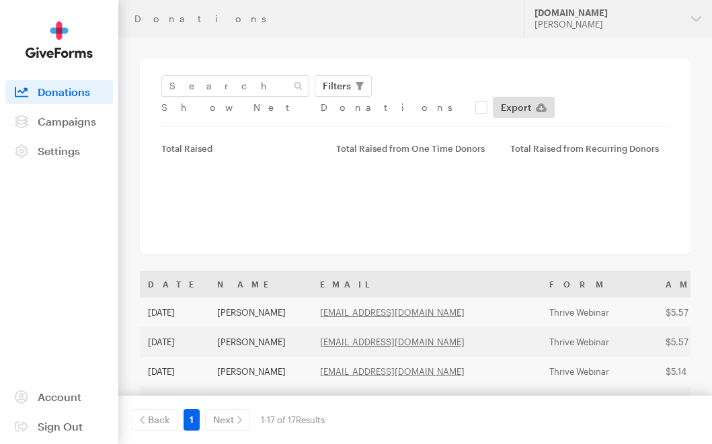 The height and width of the screenshot is (444, 712). I want to click on div: Total Raised from Recurring Donors, so click(590, 149).